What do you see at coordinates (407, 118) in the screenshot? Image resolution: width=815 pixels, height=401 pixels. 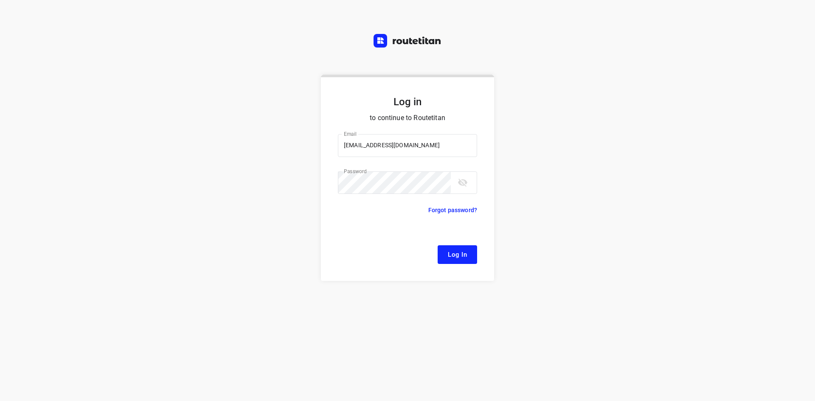 I see `p: to continue to Routetitan` at bounding box center [407, 118].